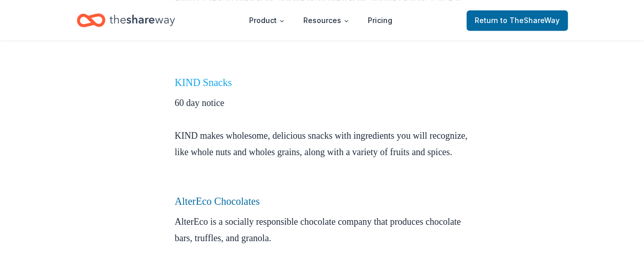 Image resolution: width=644 pixels, height=256 pixels. What do you see at coordinates (517, 21) in the screenshot?
I see `span: Return` at bounding box center [517, 21].